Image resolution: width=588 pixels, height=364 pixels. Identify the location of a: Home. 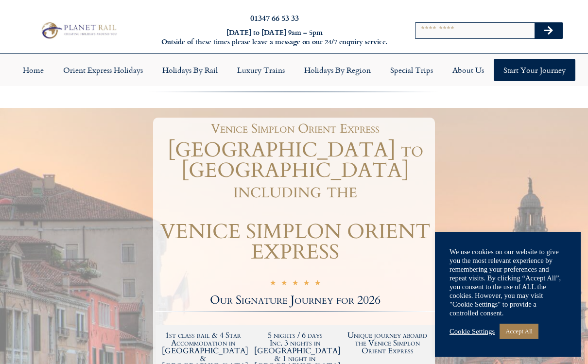
(33, 70).